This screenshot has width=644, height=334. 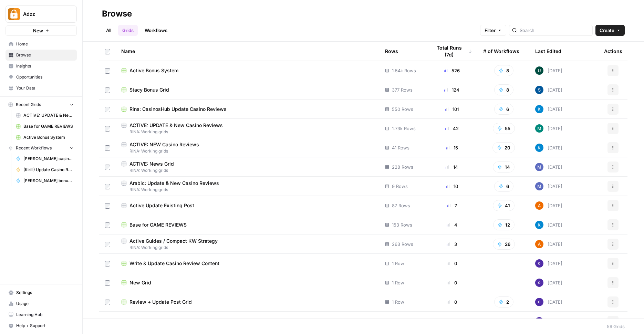 I want to click on div: 124, so click(x=452, y=90).